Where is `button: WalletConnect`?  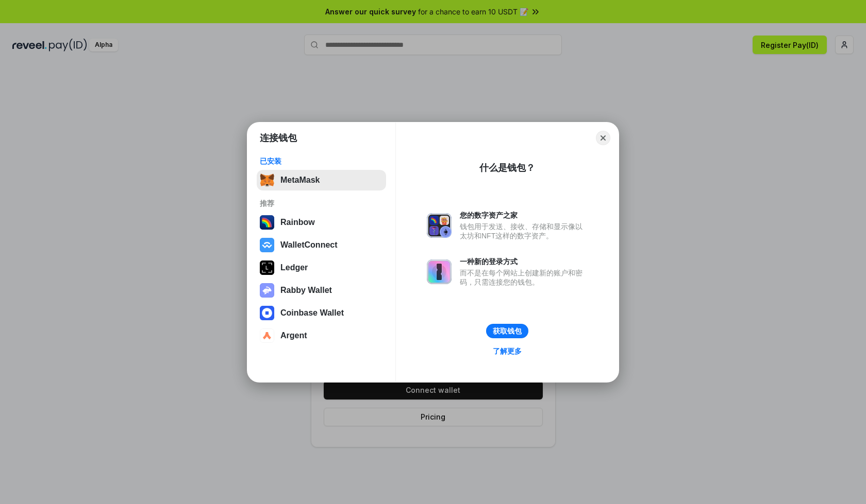
button: WalletConnect is located at coordinates (321, 245).